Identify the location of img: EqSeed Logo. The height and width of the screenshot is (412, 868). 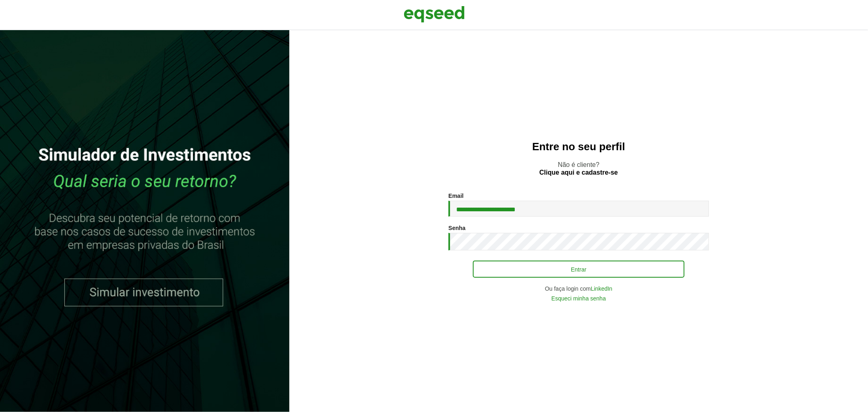
(434, 14).